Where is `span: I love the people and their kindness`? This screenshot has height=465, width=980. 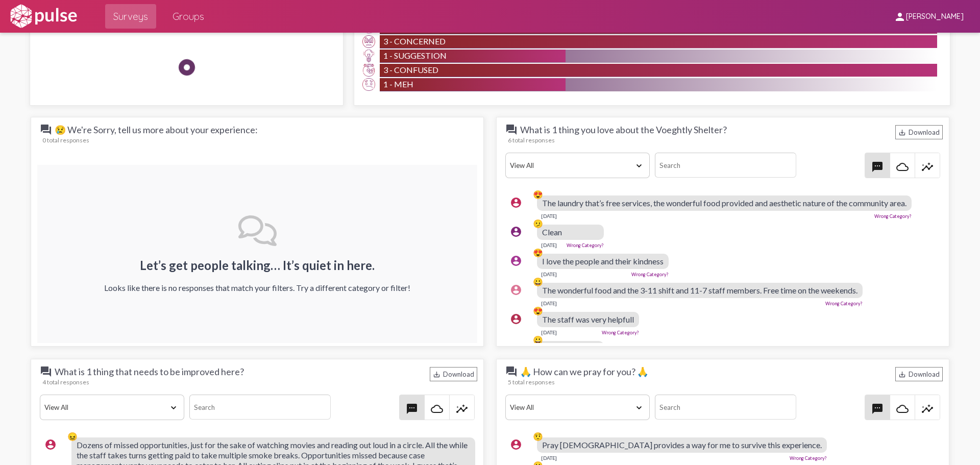
span: I love the people and their kindness is located at coordinates (603, 261).